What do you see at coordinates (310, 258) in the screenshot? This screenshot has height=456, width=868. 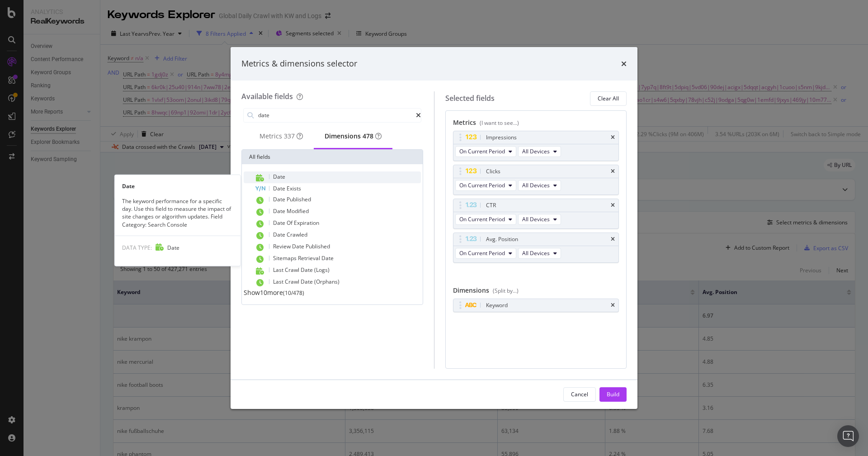 I see `span: Retrieval` at bounding box center [310, 258].